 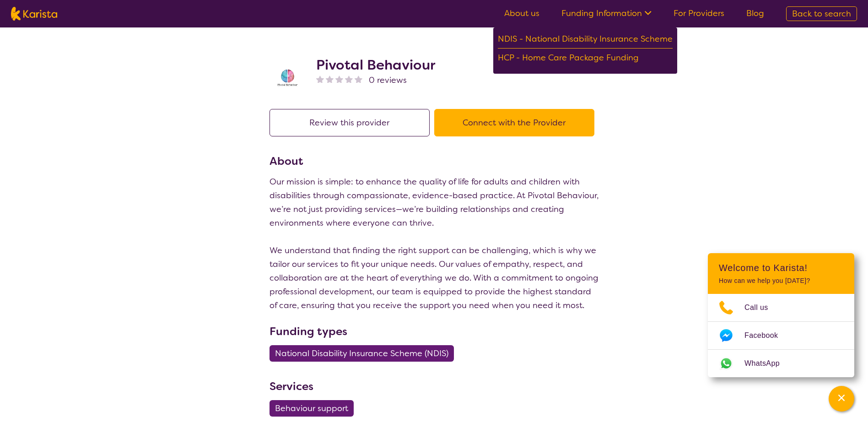 I want to click on a: Behaviour support, so click(x=314, y=409).